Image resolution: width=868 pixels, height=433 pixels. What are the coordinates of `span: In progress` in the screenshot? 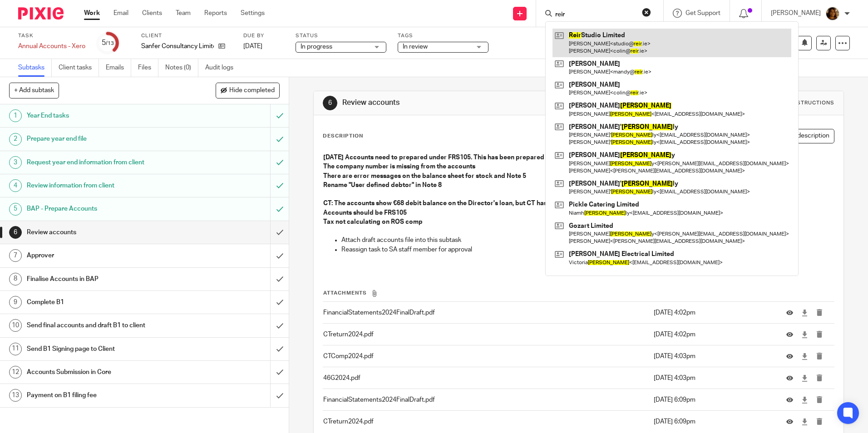 It's located at (316, 47).